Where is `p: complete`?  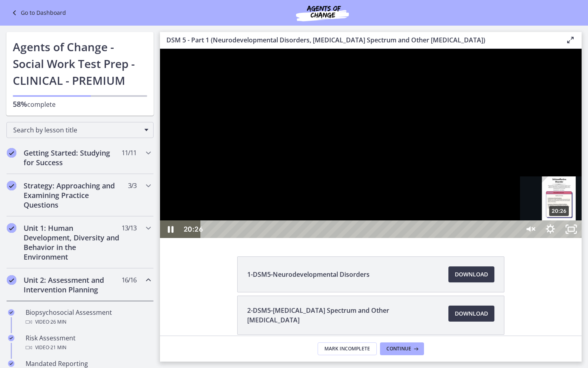
p: complete is located at coordinates (80, 104).